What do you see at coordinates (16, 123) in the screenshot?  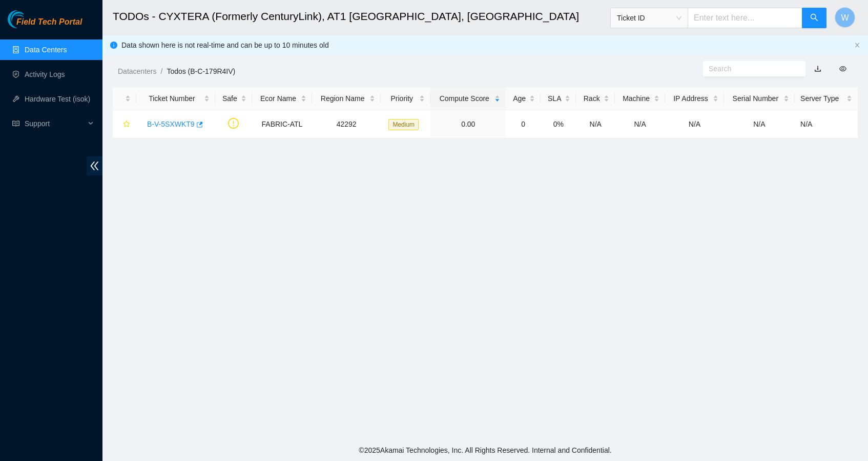 I see `span: read` at bounding box center [16, 123].